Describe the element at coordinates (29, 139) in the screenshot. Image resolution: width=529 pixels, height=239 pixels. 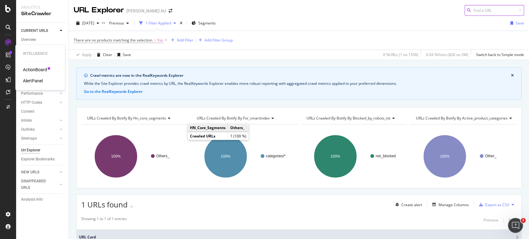
I see `div: Sitemaps` at that location.